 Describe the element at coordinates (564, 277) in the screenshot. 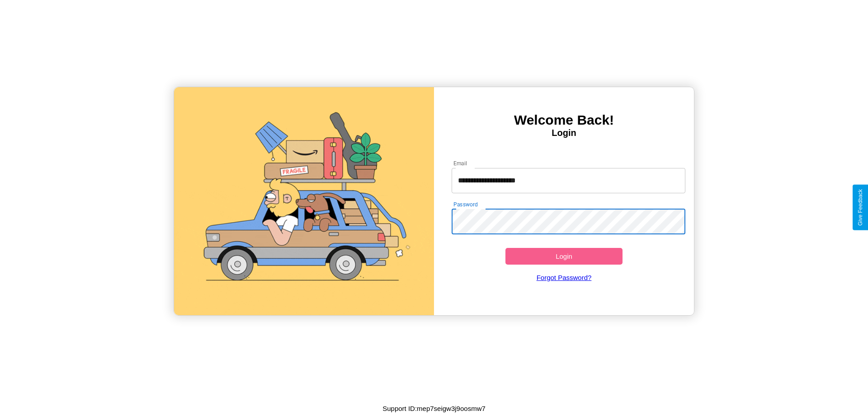

I see `a: Forgot Password?` at that location.